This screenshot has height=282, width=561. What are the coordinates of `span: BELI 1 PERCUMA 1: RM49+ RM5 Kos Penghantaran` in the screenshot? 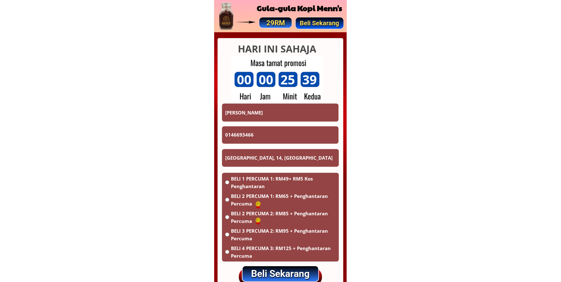 It's located at (283, 183).